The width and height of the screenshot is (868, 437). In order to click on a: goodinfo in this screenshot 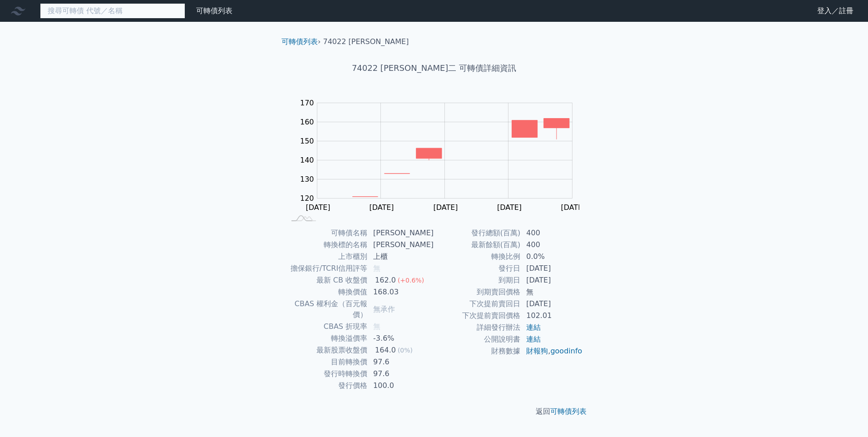, I will do `click(566, 351)`.